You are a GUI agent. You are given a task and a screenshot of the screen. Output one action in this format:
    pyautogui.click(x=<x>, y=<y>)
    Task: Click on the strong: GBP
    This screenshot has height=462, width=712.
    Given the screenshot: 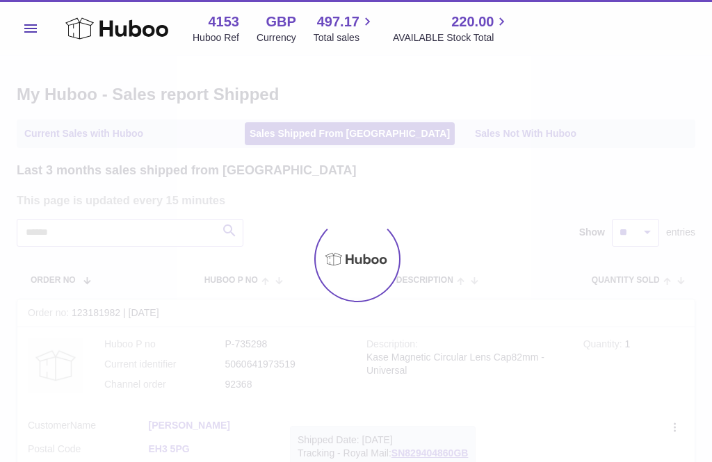 What is the action you would take?
    pyautogui.click(x=280, y=22)
    